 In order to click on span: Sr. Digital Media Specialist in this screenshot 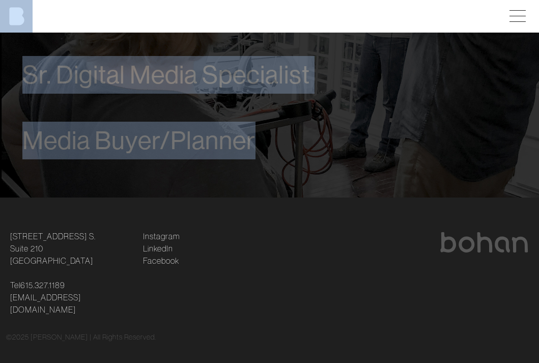, I will do `click(166, 75)`.